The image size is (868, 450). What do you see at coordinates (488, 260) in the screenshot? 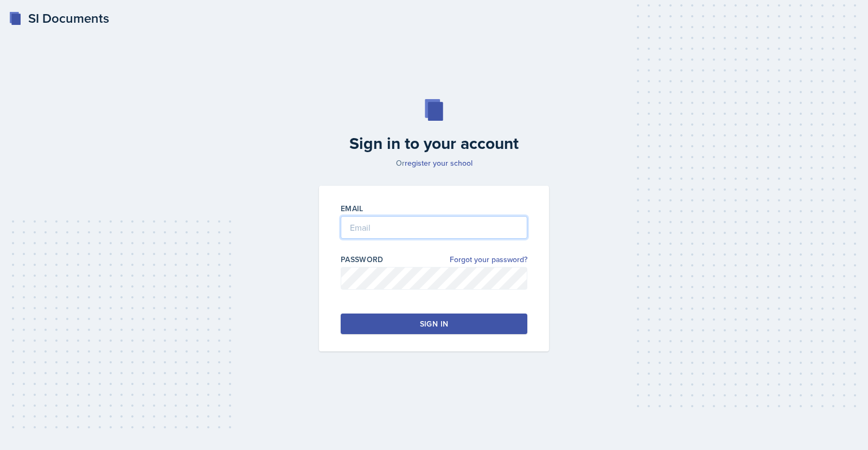
I see `a: Forgot your password?` at bounding box center [488, 260].